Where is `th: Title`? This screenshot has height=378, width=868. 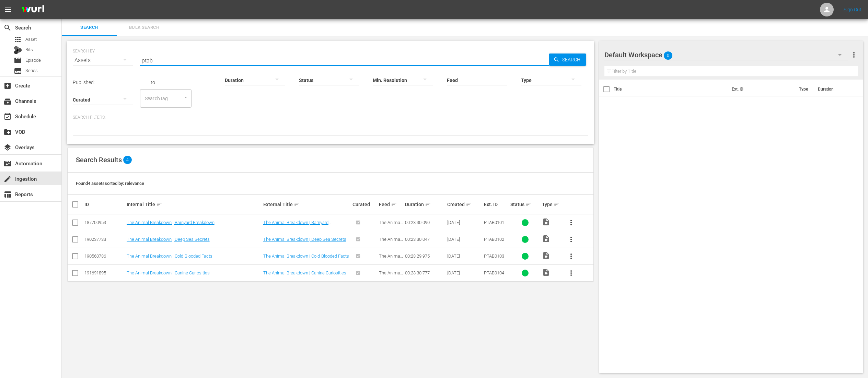 th: Title is located at coordinates (671, 90).